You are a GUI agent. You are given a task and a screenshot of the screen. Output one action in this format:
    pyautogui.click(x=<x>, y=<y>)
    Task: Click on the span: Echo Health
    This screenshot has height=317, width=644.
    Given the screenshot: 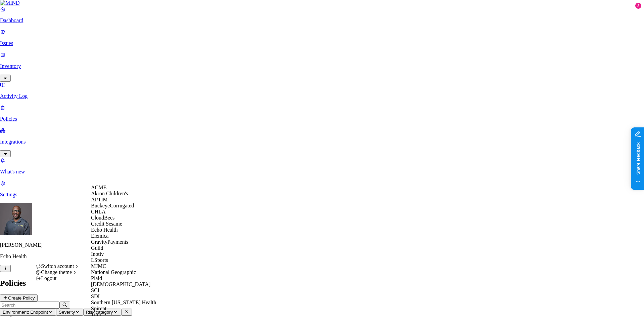 What is the action you would take?
    pyautogui.click(x=105, y=230)
    